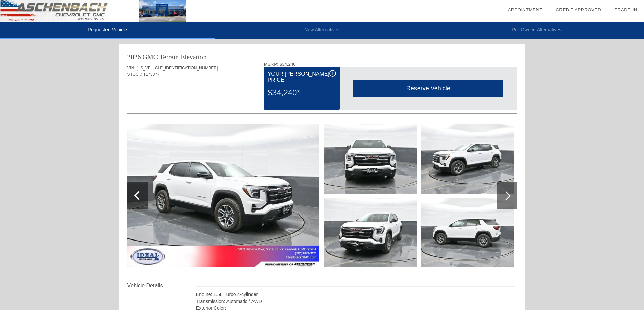 The height and width of the screenshot is (310, 644). What do you see at coordinates (428, 89) in the screenshot?
I see `div: Reserve Vehicle` at bounding box center [428, 89].